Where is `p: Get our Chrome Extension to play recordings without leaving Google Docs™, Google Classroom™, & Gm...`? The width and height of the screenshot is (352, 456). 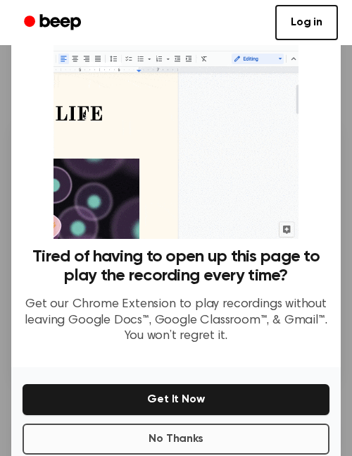
p: Get our Chrome Extension to play recordings without leaving Google Docs™, Google Classroom™, & Gm... is located at coordinates (176, 320).